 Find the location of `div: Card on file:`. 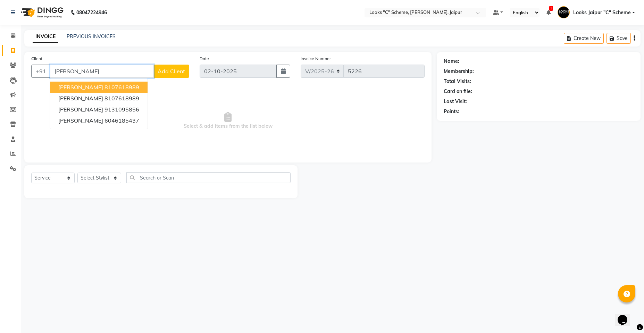

div: Card on file: is located at coordinates (458, 91).